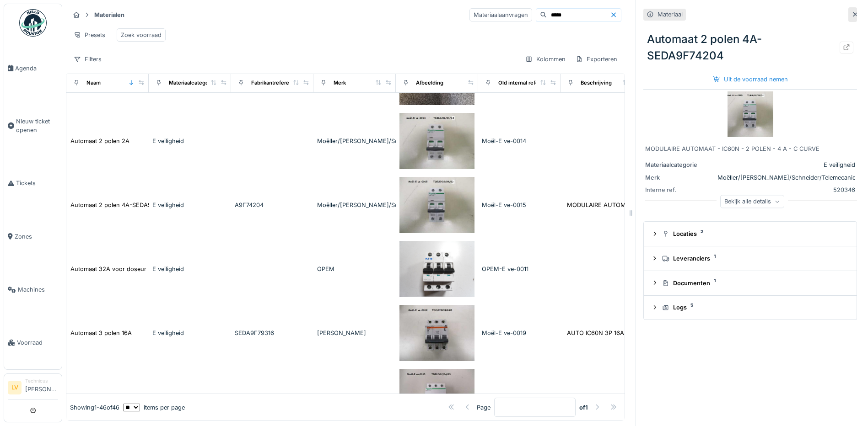 The image size is (868, 426). Describe the element at coordinates (275, 83) in the screenshot. I see `div: Fabrikantreferentie` at that location.